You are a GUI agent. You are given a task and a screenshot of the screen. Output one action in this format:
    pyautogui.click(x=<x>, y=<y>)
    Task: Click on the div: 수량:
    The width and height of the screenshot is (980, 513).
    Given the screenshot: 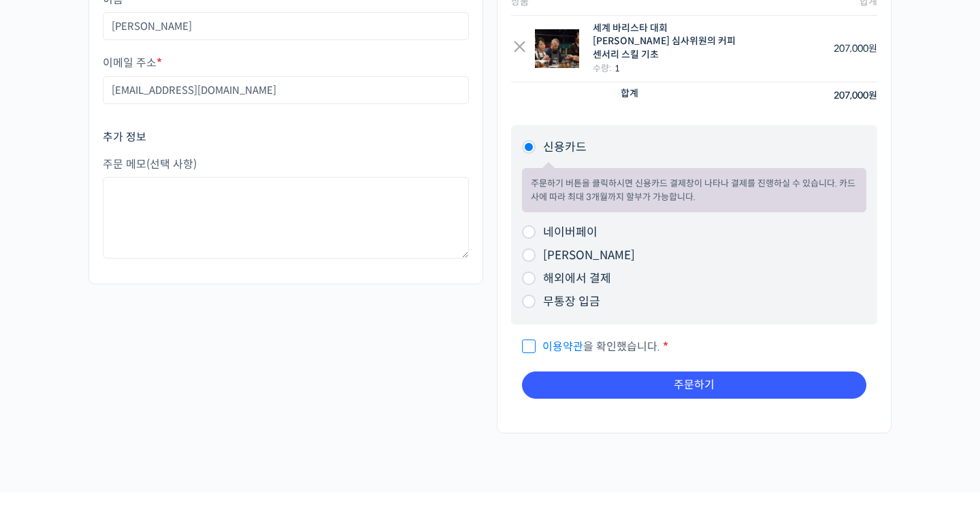 What is the action you would take?
    pyautogui.click(x=667, y=68)
    